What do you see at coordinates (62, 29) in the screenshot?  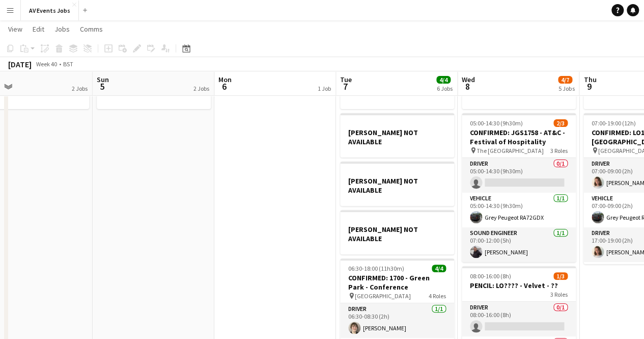 I see `span: Jobs` at bounding box center [62, 29].